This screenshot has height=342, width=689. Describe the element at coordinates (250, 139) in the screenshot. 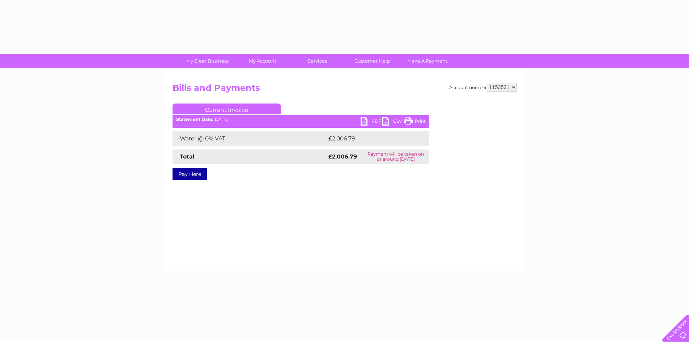

I see `td: Water @ 0% VAT` at that location.